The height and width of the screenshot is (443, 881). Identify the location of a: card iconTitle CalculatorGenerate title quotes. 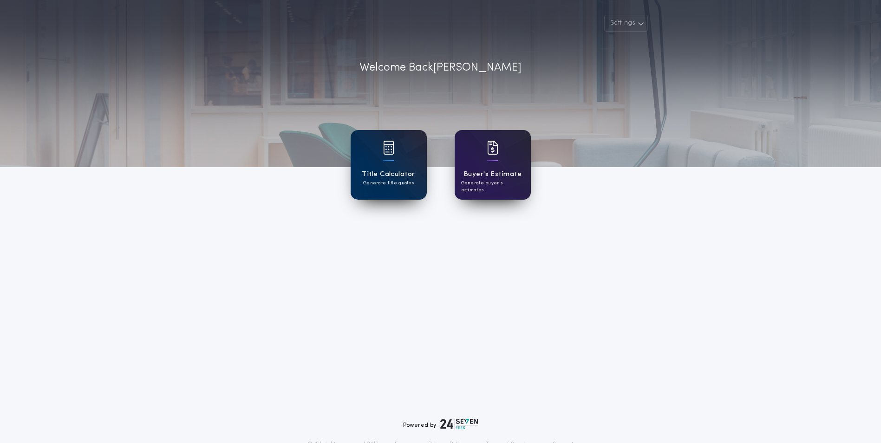
(389, 165).